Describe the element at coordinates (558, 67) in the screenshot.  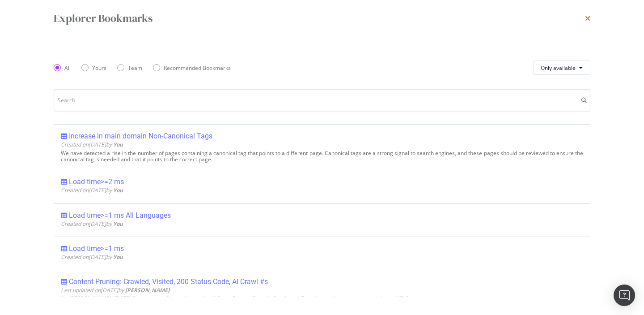
I see `span: Only available` at that location.